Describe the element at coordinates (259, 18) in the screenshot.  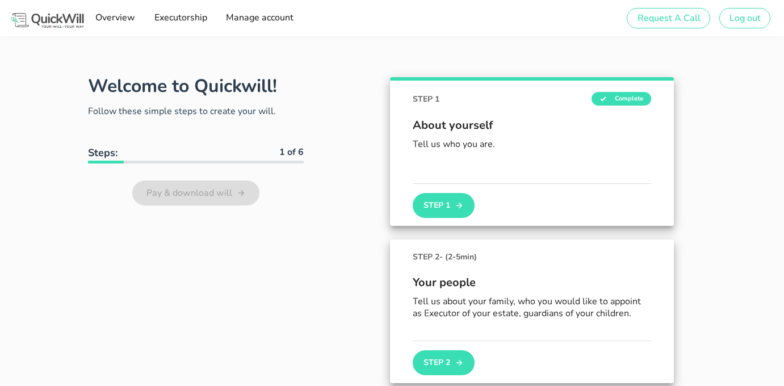
I see `a: Manage account` at that location.